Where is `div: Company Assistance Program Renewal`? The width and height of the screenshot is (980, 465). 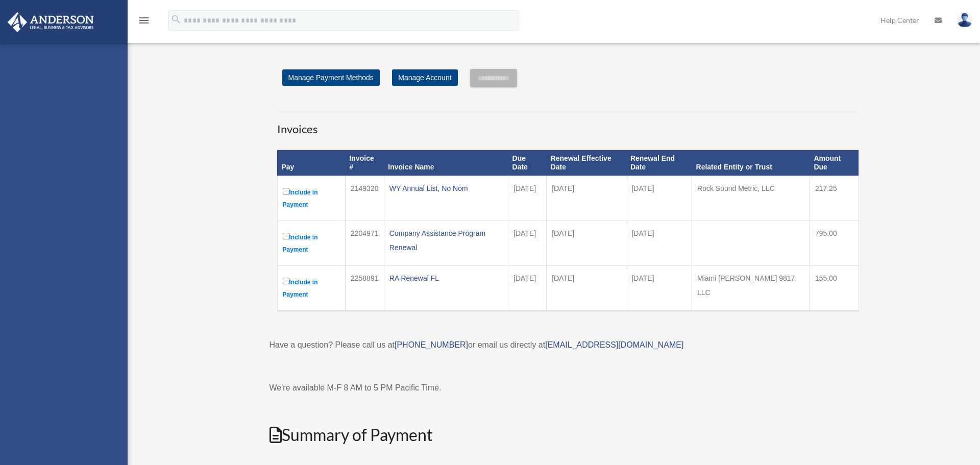
div: Company Assistance Program Renewal is located at coordinates (446, 240).